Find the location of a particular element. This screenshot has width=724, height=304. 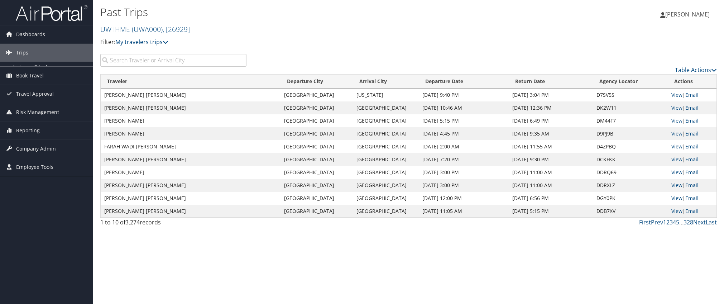

span: Risk Management is located at coordinates (38, 112).